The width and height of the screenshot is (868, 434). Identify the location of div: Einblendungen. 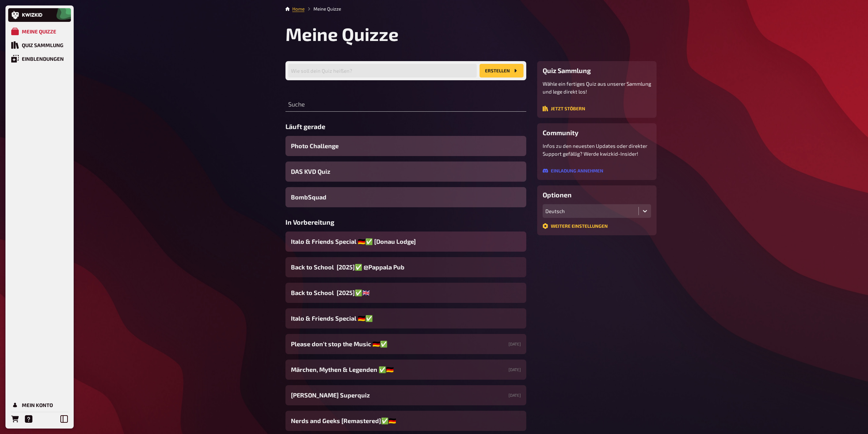
(42, 59).